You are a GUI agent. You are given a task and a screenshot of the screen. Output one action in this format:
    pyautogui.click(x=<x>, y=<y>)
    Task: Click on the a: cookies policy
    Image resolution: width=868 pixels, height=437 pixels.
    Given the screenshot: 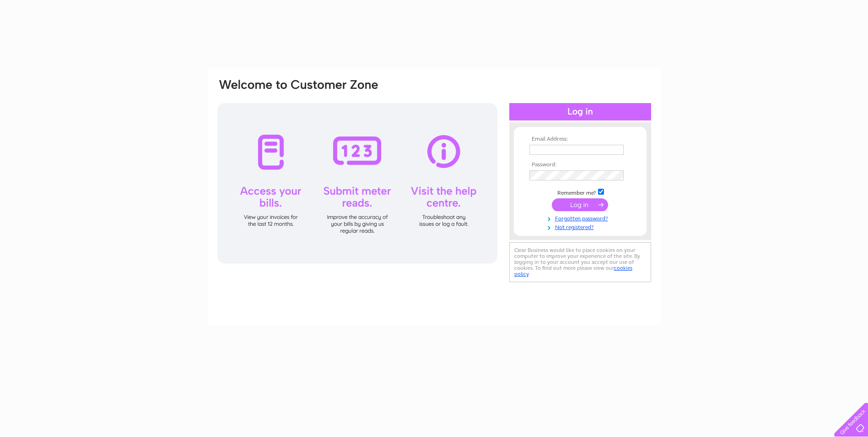 What is the action you would take?
    pyautogui.click(x=574, y=271)
    